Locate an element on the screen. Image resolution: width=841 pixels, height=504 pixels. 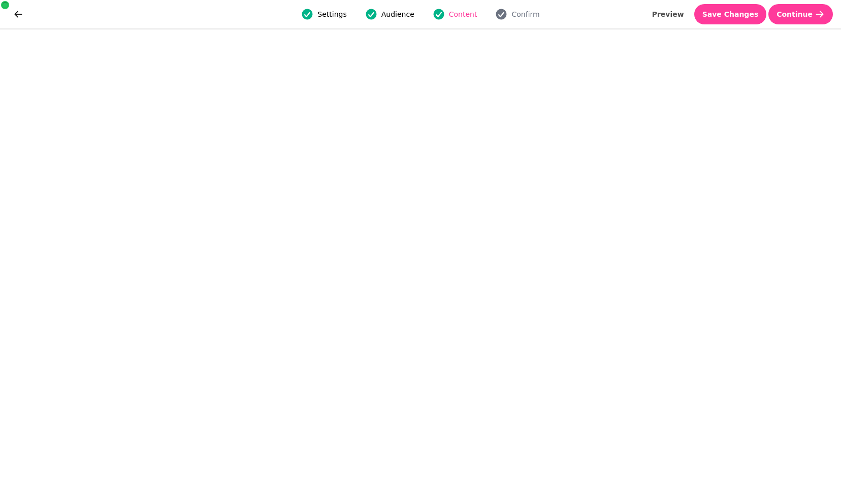
button: go back is located at coordinates (18, 14).